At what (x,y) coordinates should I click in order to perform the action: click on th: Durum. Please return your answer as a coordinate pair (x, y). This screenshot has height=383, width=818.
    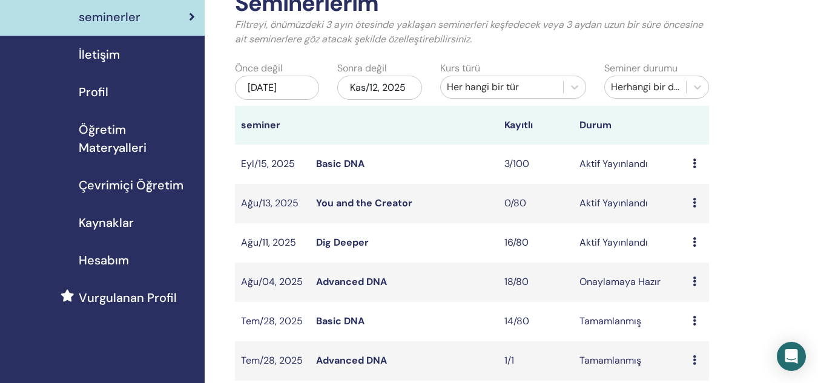
    Looking at the image, I should click on (629, 125).